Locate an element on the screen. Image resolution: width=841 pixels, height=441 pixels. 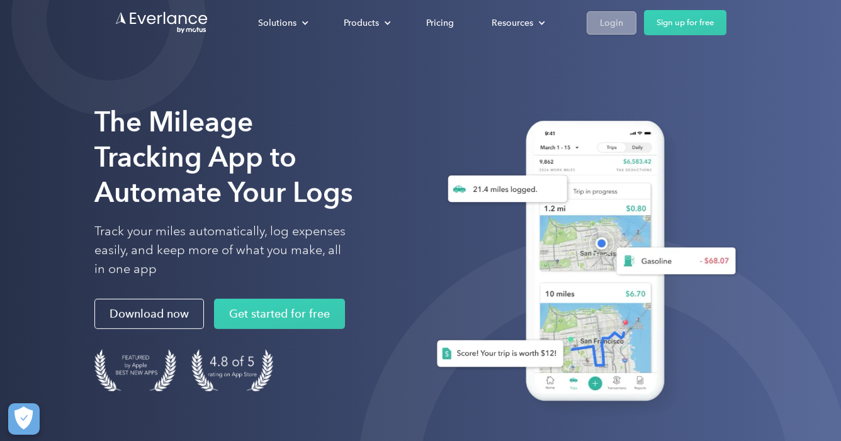
a: Pricing is located at coordinates (440, 23).